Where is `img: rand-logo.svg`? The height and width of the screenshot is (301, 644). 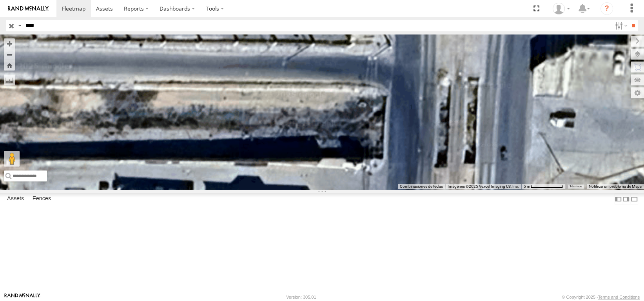
img: rand-logo.svg is located at coordinates (28, 9).